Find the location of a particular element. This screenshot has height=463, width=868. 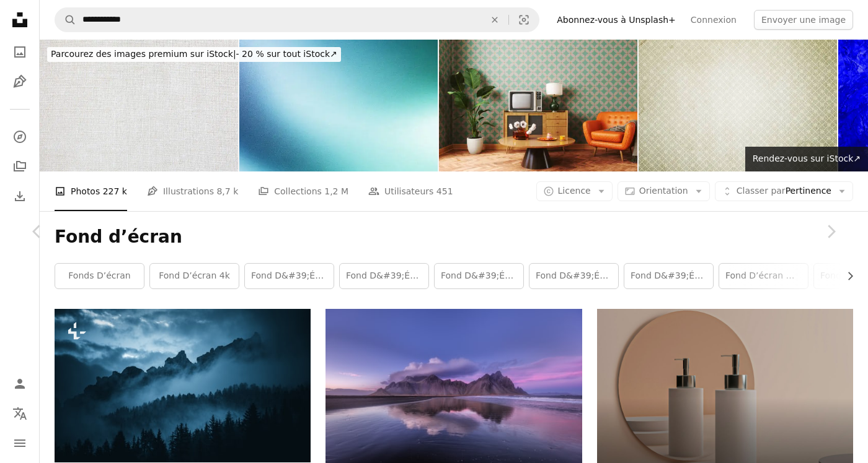

span: Orientation is located at coordinates (663, 191).